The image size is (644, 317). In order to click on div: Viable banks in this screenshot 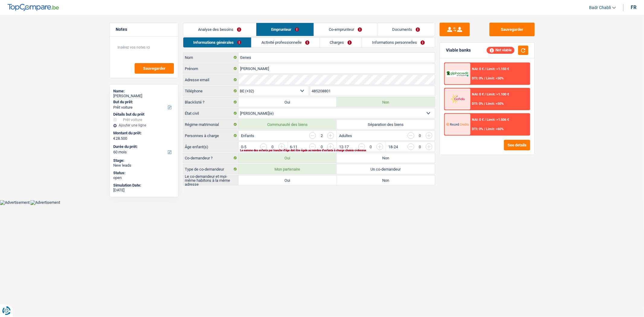, I will do `click(458, 50)`.